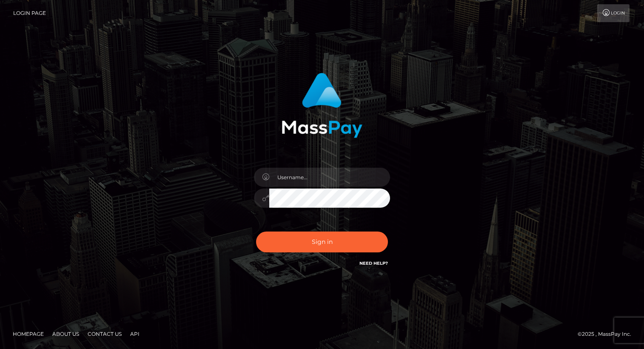 This screenshot has height=349, width=644. Describe the element at coordinates (105, 334) in the screenshot. I see `a: Contact Us` at that location.